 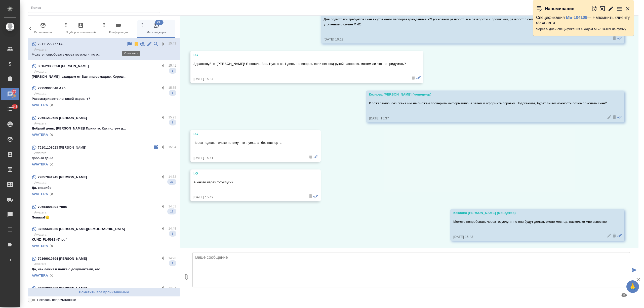 What do you see at coordinates (172, 258) in the screenshot?
I see `p: 14:26` at bounding box center [172, 258].